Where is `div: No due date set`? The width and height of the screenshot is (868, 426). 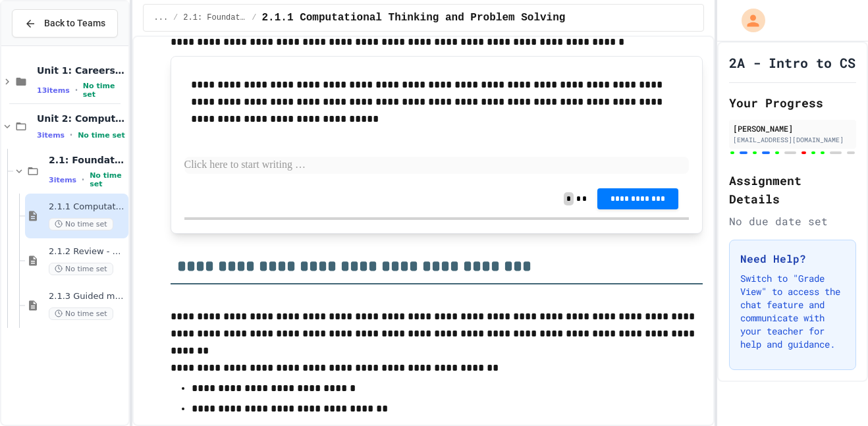 div: No due date set is located at coordinates (792, 221).